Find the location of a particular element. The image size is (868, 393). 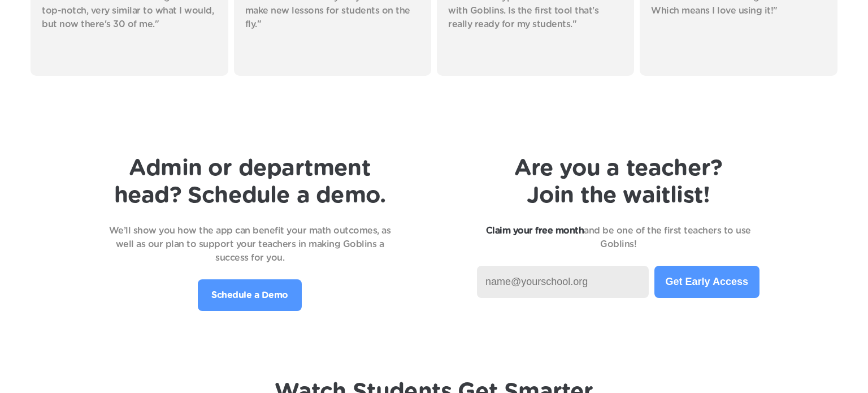

a: Schedule a Demo is located at coordinates (250, 295).